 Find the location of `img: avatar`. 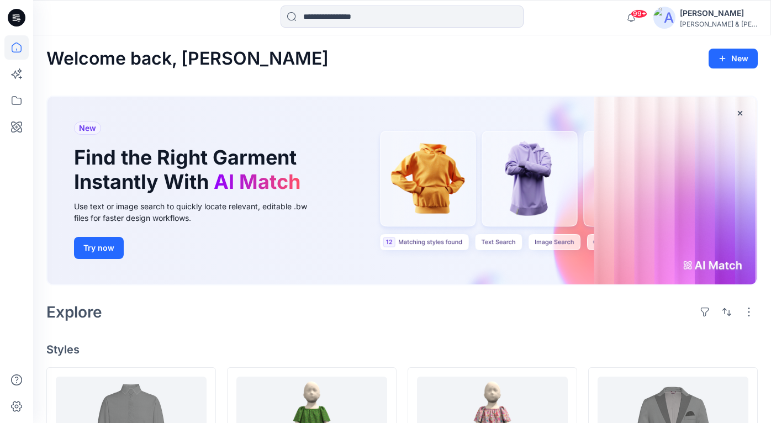

img: avatar is located at coordinates (665, 18).